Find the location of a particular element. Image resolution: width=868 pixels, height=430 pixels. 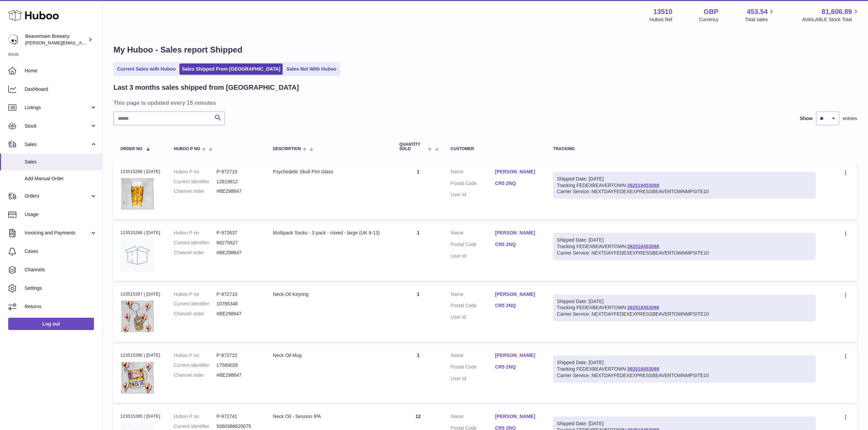

dd: P-972637 is located at coordinates (238, 233).